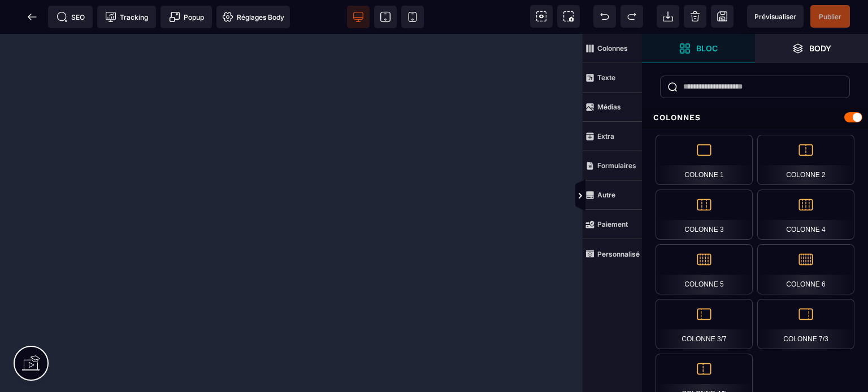  What do you see at coordinates (704, 214) in the screenshot?
I see `div: Colonne 3` at bounding box center [704, 214].